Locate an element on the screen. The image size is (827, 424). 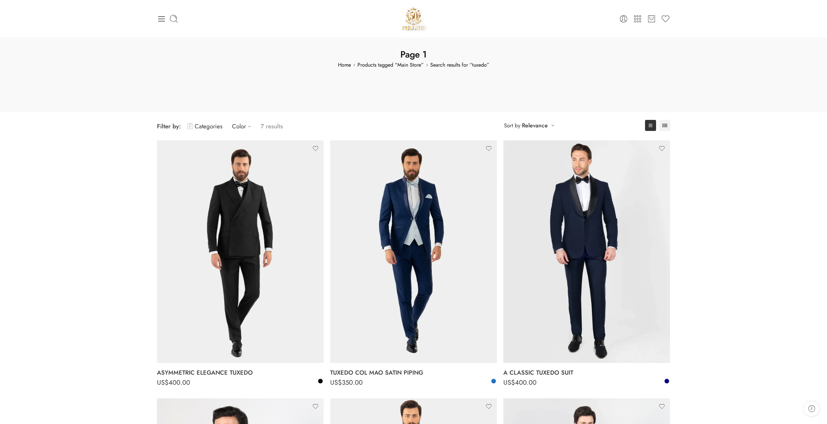
bdi: 350.00 is located at coordinates (346, 383).